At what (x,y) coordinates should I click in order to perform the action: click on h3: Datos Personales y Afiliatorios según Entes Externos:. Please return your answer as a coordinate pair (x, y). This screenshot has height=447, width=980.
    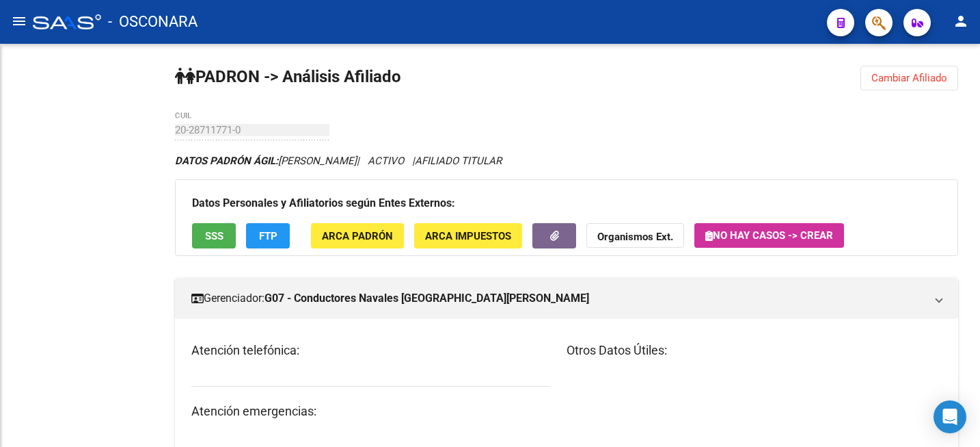
    Looking at the image, I should click on (566, 203).